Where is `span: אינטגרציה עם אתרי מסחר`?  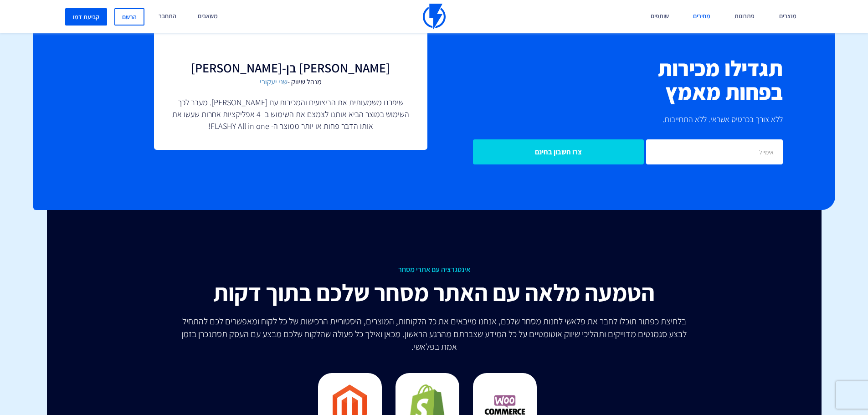
span: אינטגרציה עם אתרי מסחר is located at coordinates (434, 270).